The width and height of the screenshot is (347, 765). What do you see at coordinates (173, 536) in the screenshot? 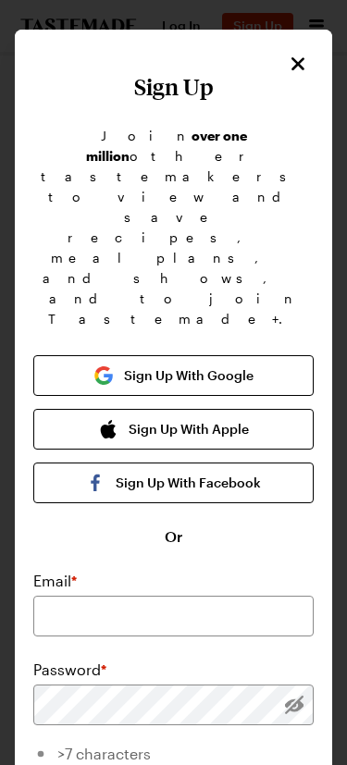
I see `span: Or` at bounding box center [173, 536].